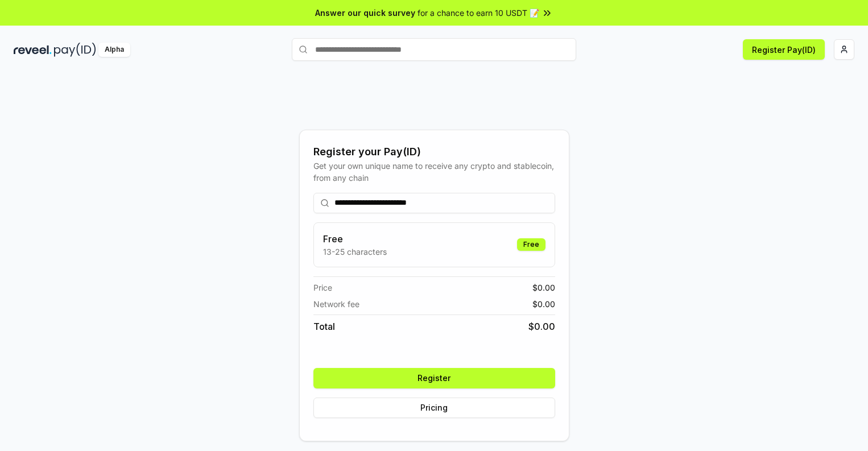 The image size is (868, 451). I want to click on div: Register your Pay(ID), so click(434, 152).